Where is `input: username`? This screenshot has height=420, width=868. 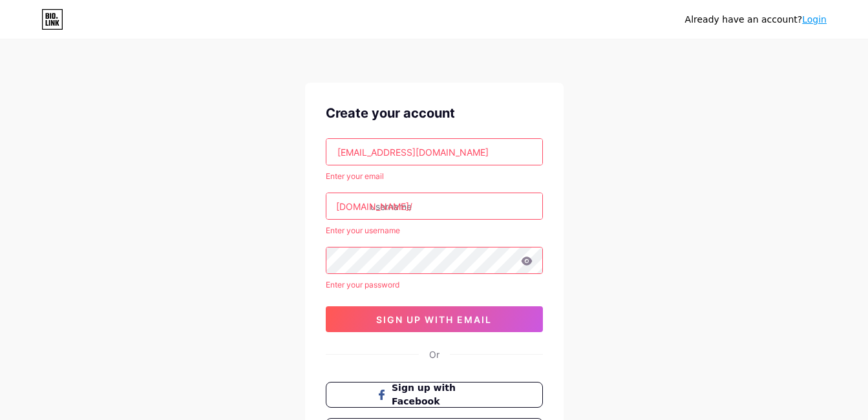
input: username is located at coordinates (434, 206).